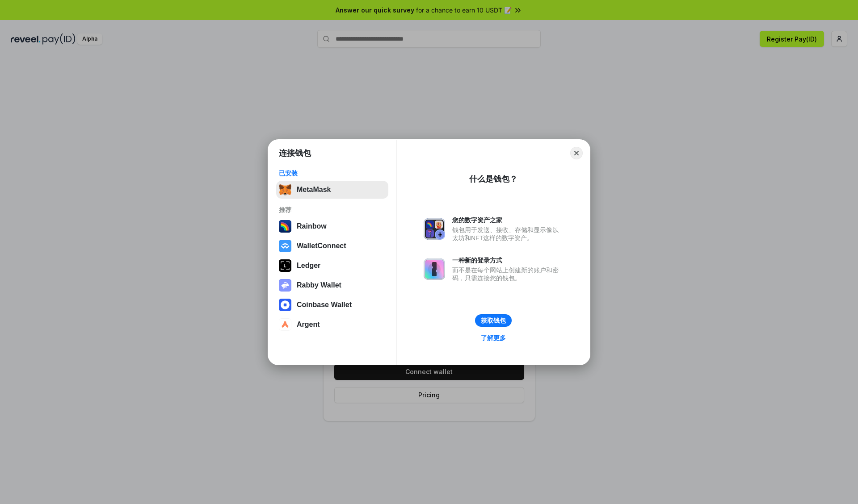 The image size is (858, 504). I want to click on img: svg+xml,%3Csvg%20fill%3D%22none%22%20height%3D%2233%22%20viewBox%3D%220%200%2035%2033%22%20width%..., so click(285, 190).